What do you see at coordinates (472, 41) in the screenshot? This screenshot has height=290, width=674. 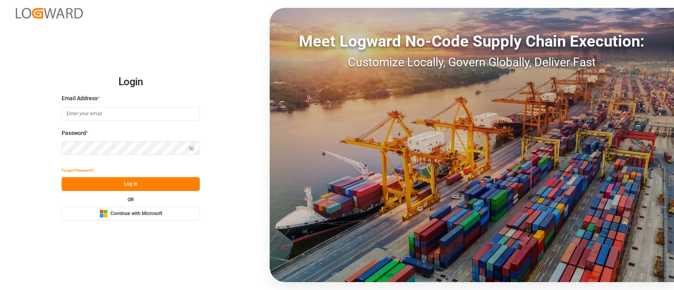 I see `div: Meet Logward No-Code Supply Chain Execution:` at bounding box center [472, 41].